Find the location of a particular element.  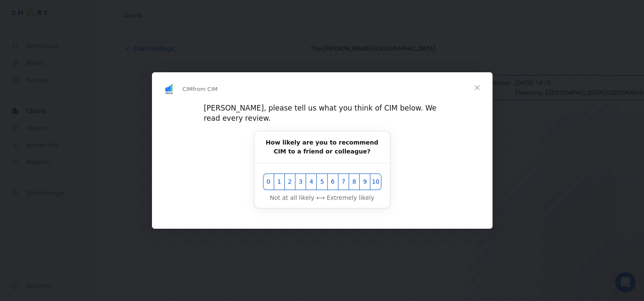

button: 10 is located at coordinates (375, 182).